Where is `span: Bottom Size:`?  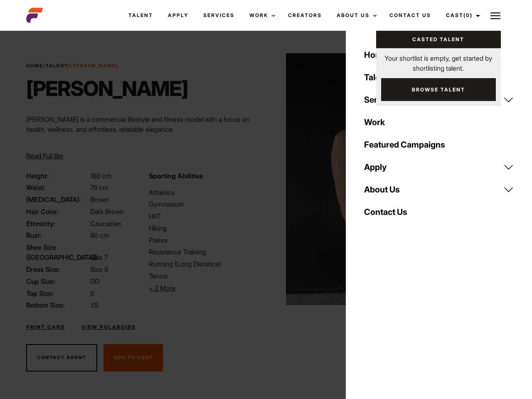
span: Bottom Size: is located at coordinates (57, 305).